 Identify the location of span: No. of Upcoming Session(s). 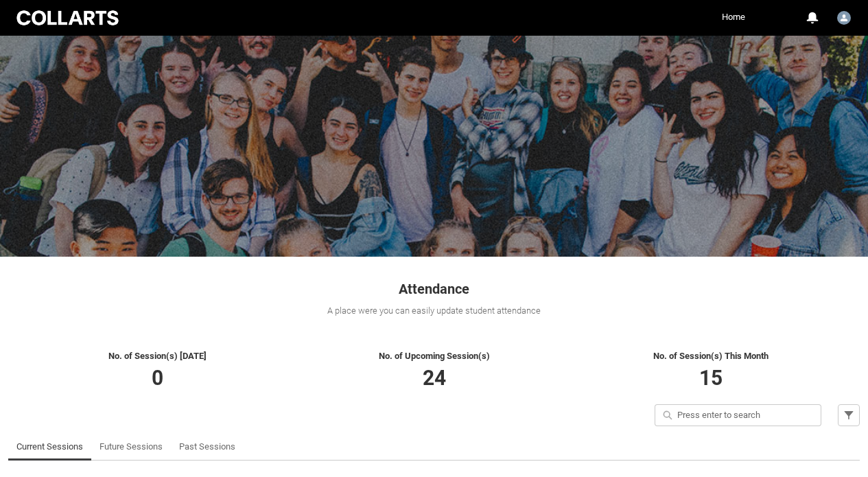
(434, 355).